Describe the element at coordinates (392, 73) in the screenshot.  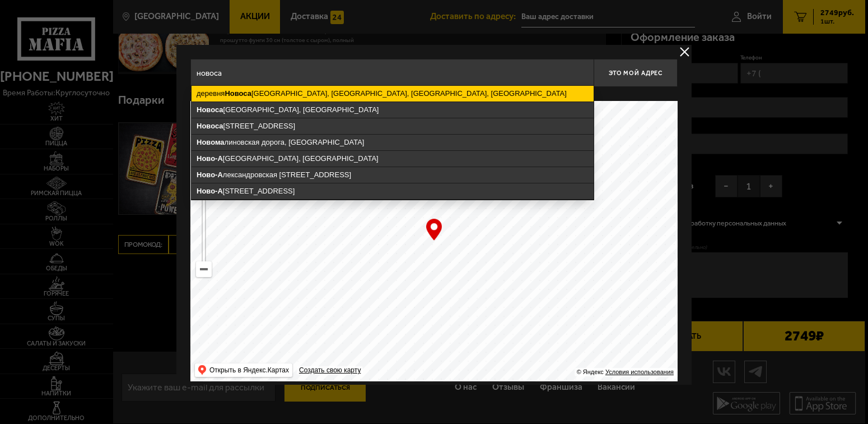
I see `input: Введите адрес доставки` at that location.